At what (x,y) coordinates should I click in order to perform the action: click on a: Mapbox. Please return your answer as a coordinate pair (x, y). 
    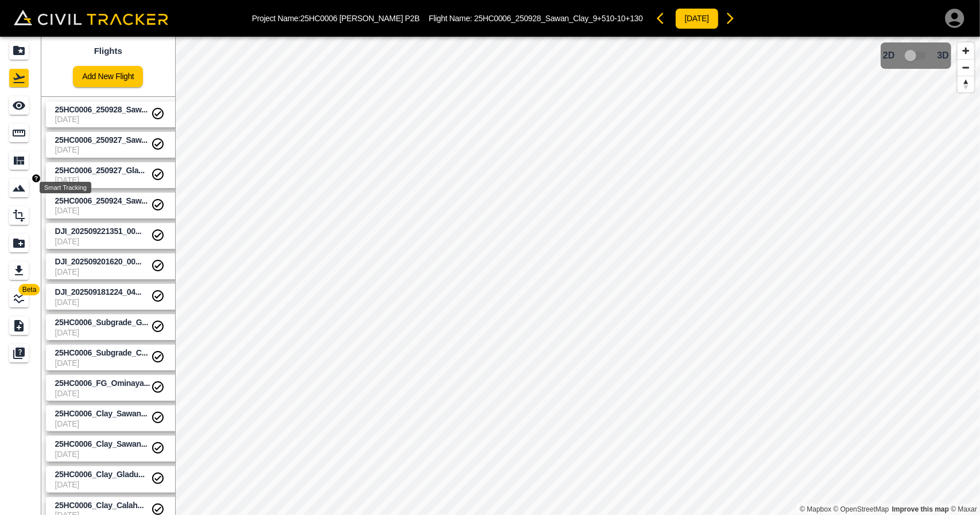
    Looking at the image, I should click on (815, 509).